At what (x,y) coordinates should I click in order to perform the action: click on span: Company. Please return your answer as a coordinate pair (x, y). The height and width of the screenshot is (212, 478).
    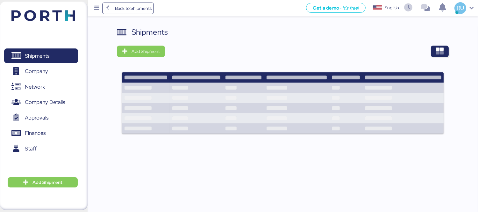
    Looking at the image, I should click on (36, 71).